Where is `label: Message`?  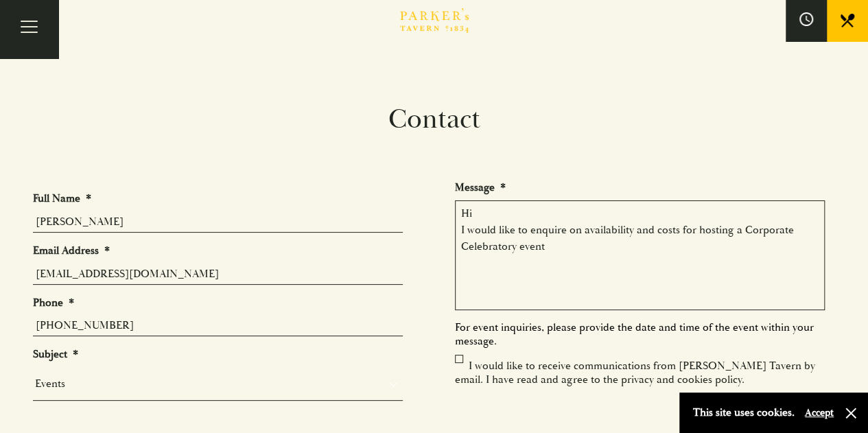
label: Message is located at coordinates (480, 187).